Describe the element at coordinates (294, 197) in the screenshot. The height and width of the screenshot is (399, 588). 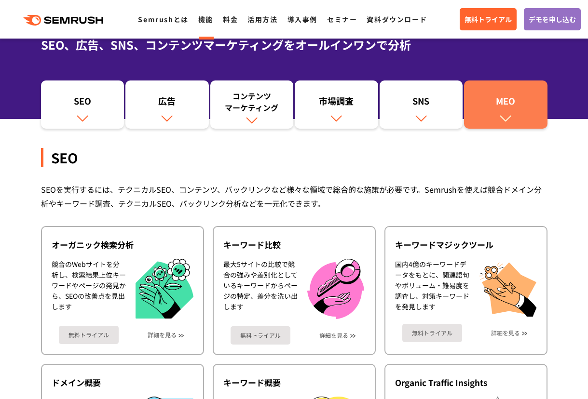
I see `div: SEOを実行するには、テクニカルSEO、コンテンツ、バックリンクなど様々な領域で総合的な施策が必要です。Semrushを使えば競合ドメイン分析やキーワード調査、テクニカルSEO、バックリンク分析...` at that location.